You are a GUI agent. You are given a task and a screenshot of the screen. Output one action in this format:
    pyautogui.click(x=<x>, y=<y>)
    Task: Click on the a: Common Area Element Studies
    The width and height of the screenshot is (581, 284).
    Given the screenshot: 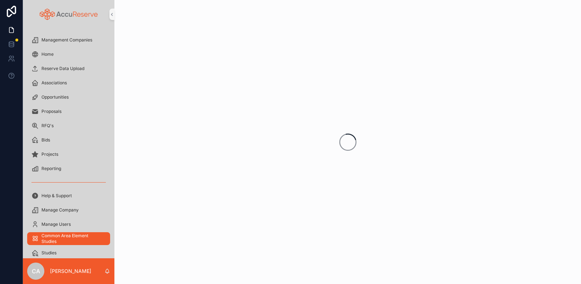 What is the action you would take?
    pyautogui.click(x=69, y=239)
    